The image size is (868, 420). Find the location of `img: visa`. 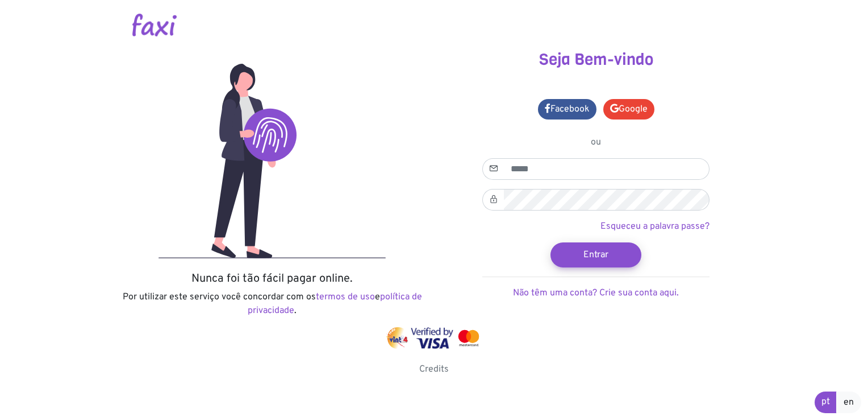

img: visa is located at coordinates (432, 338).